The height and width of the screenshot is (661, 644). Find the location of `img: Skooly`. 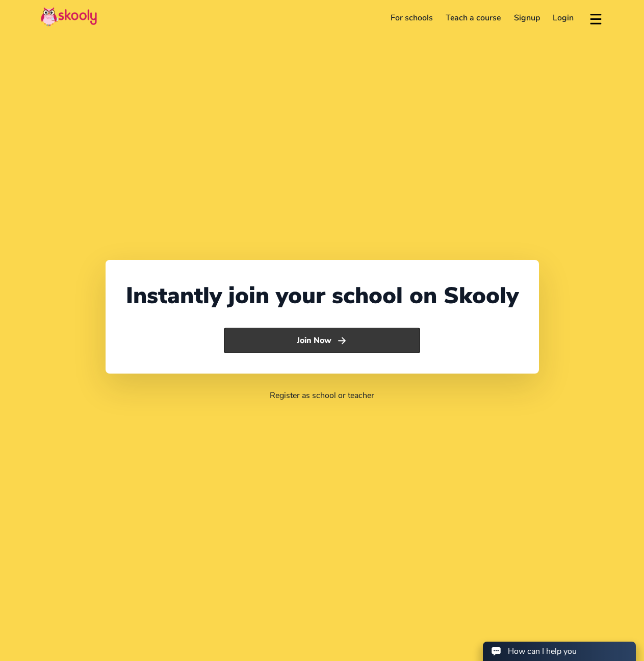

img: Skooly is located at coordinates (68, 17).